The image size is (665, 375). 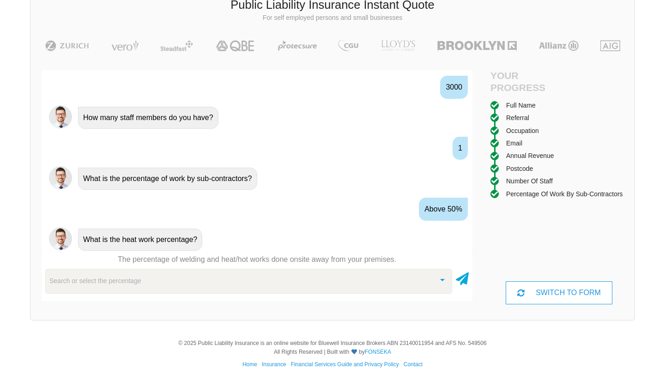 I want to click on div: Percentage of work by sub-contractors, so click(x=565, y=194).